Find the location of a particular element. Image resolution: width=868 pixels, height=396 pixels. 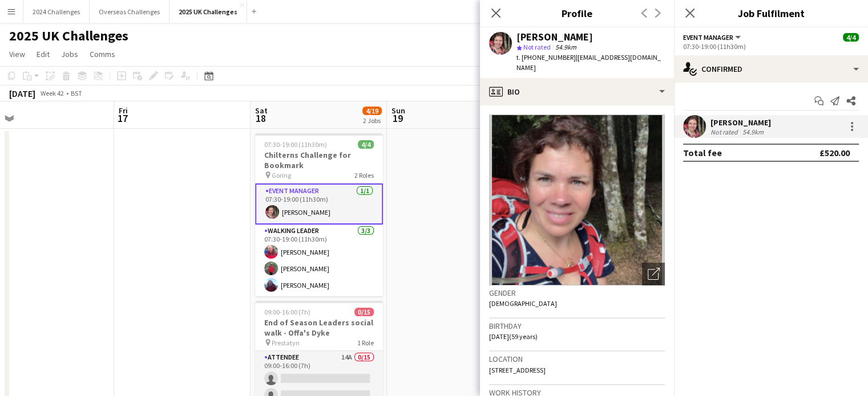

div: 54.9km is located at coordinates (752, 132).